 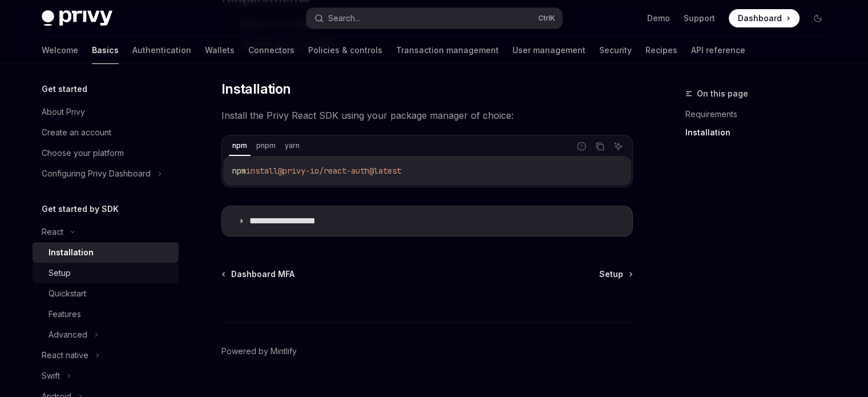 I want to click on div: Swift, so click(x=51, y=376).